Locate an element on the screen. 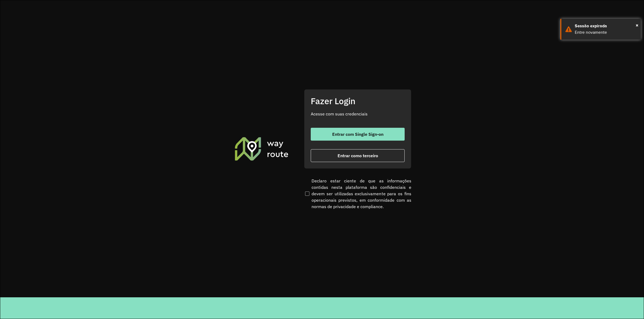 This screenshot has width=644, height=319. span: Entrar com Single Sign-on is located at coordinates (357, 135).